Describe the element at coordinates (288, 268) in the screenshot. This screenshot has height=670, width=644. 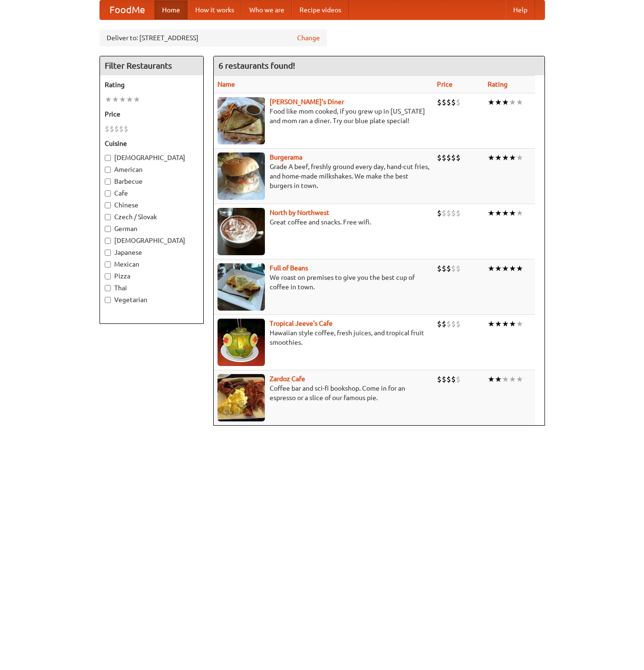
I see `a: Full of Beans` at that location.